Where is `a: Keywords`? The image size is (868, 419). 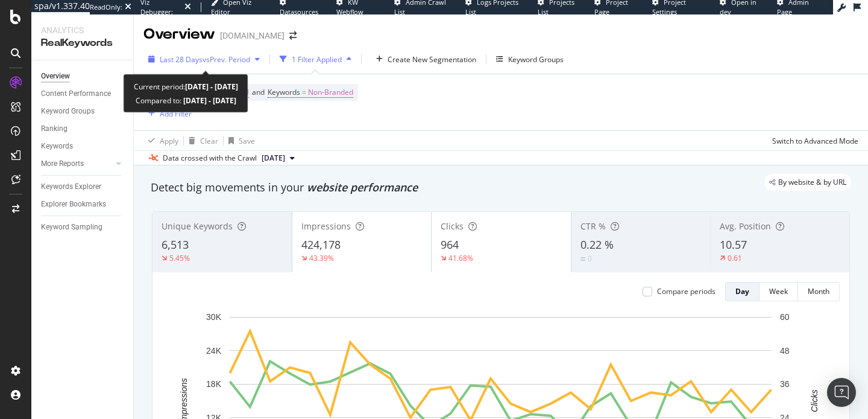 a: Keywords is located at coordinates (83, 146).